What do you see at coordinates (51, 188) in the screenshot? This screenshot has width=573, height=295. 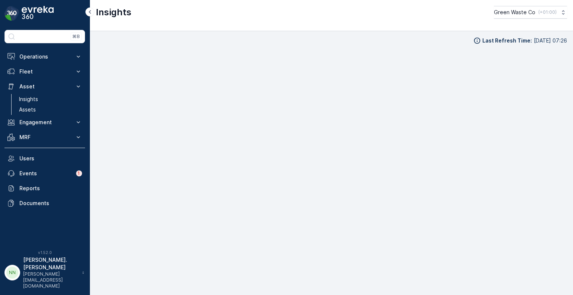 I see `p: Reports` at bounding box center [51, 188].